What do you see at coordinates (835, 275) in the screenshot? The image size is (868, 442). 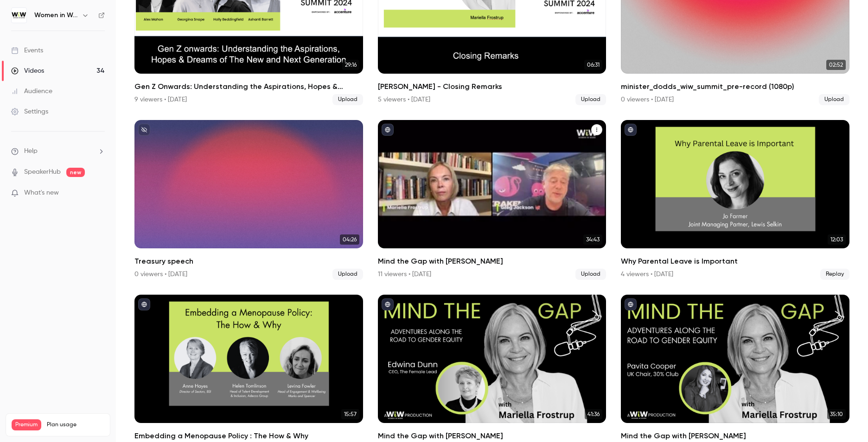 I see `span: Replay` at bounding box center [835, 275].